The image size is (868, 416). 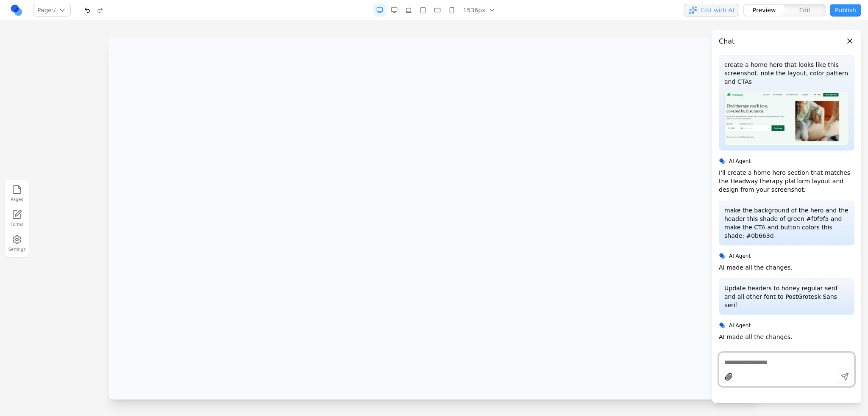 What do you see at coordinates (726, 42) in the screenshot?
I see `h3: Chat` at bounding box center [726, 42].